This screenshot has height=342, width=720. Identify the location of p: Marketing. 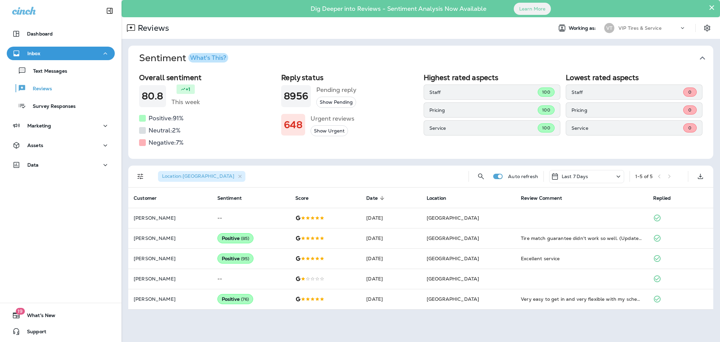
(39, 126).